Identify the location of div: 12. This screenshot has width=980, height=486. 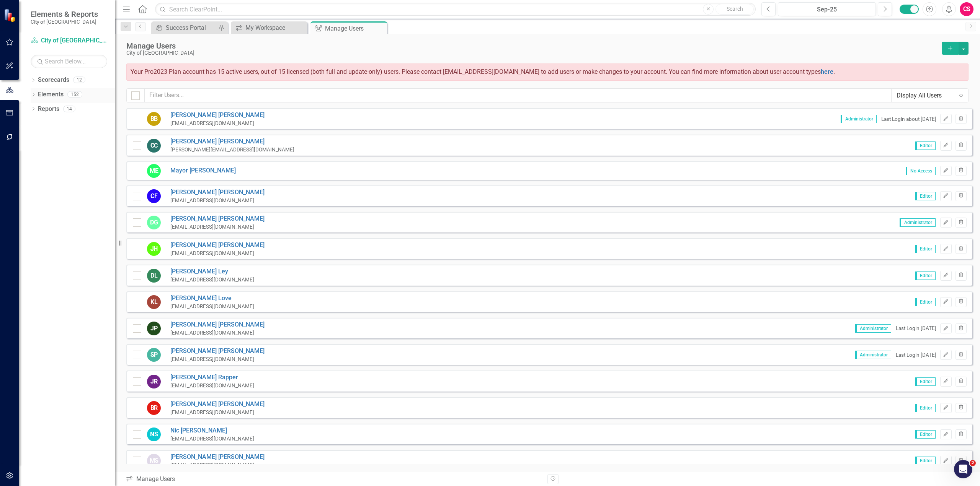
(79, 80).